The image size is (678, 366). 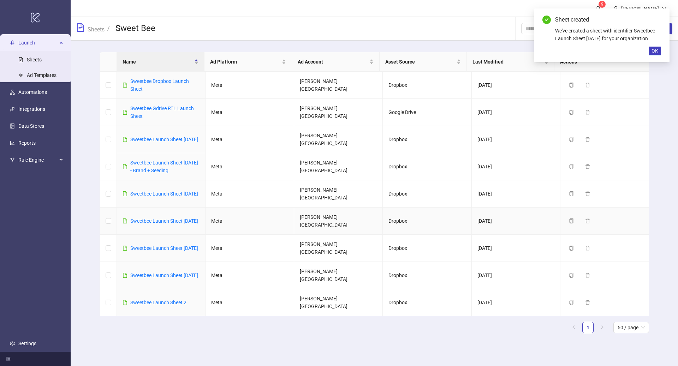 I want to click on div: Sheet created, so click(x=608, y=20).